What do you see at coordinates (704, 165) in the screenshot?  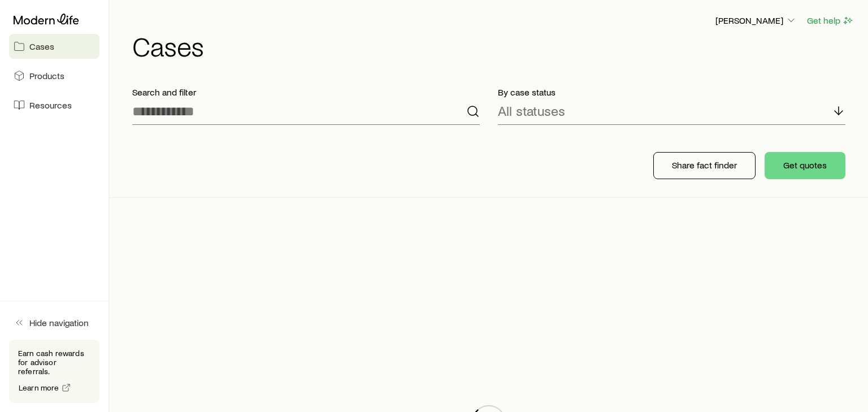 I see `p: Share fact finder` at bounding box center [704, 165].